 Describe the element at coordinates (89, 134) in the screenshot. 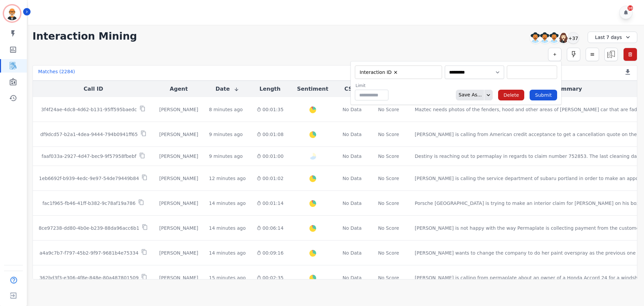

I see `p: df9dcd57-b2a1-4dea-9444-794b0941ff65` at that location.